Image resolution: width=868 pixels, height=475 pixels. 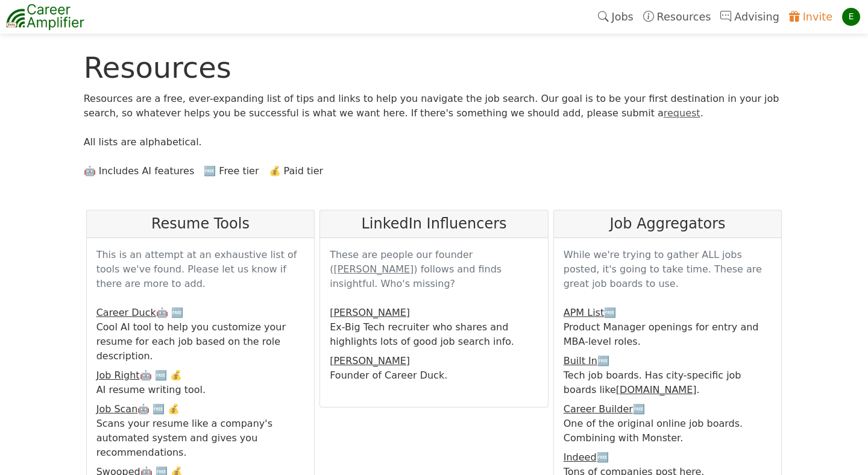 What do you see at coordinates (434, 325) in the screenshot?
I see `li: Ex-Big Tech recruiter who shares and highlights lots of good job search info.` at bounding box center [434, 325].